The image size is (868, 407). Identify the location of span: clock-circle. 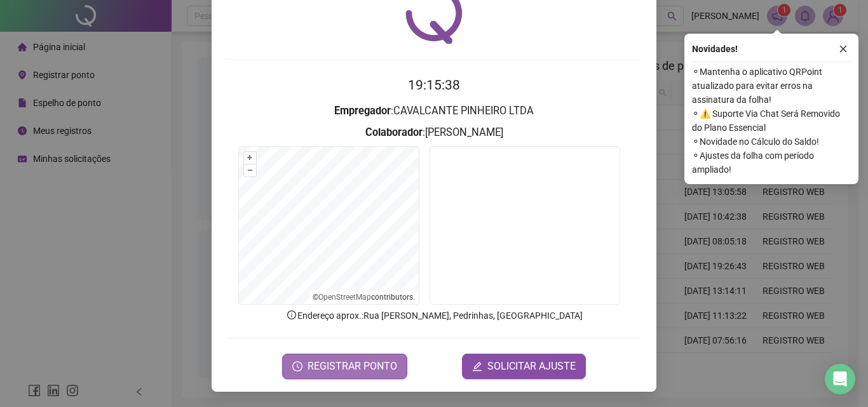
(297, 367).